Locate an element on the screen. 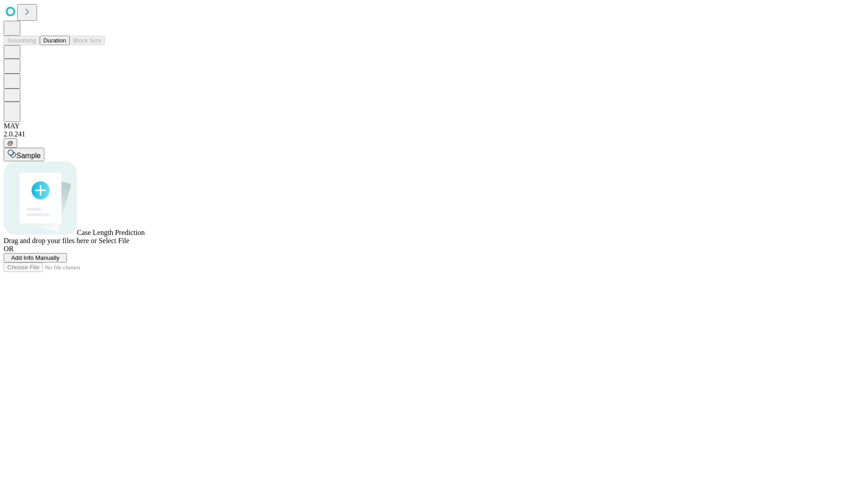 Image resolution: width=868 pixels, height=488 pixels. span: Select File is located at coordinates (114, 241).